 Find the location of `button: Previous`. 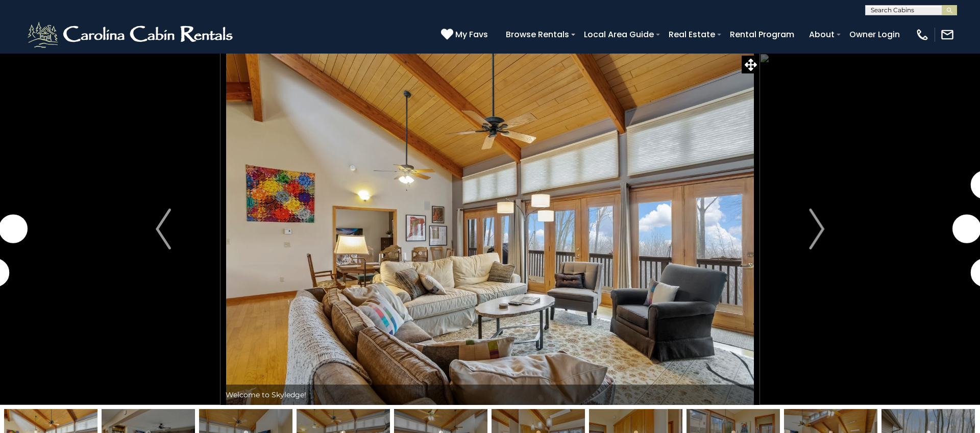

button: Previous is located at coordinates (163, 229).